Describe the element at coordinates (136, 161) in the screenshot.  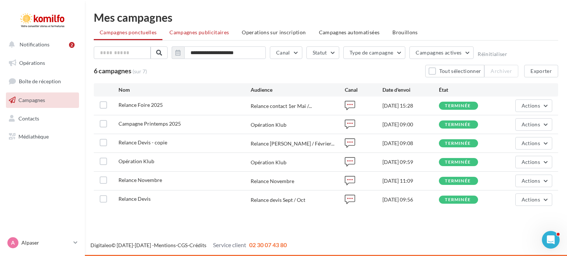
I see `span: Opération Klub` at that location.